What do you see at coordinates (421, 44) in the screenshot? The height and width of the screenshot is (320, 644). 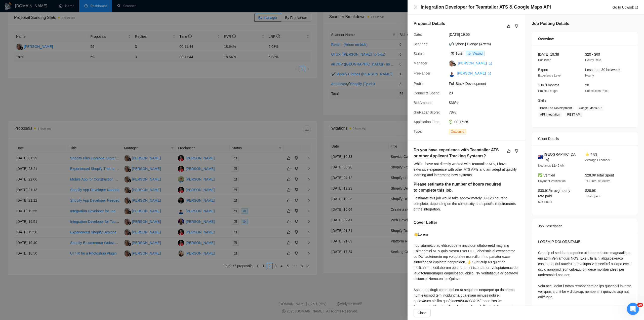 I see `span: Scanner:` at bounding box center [421, 44].